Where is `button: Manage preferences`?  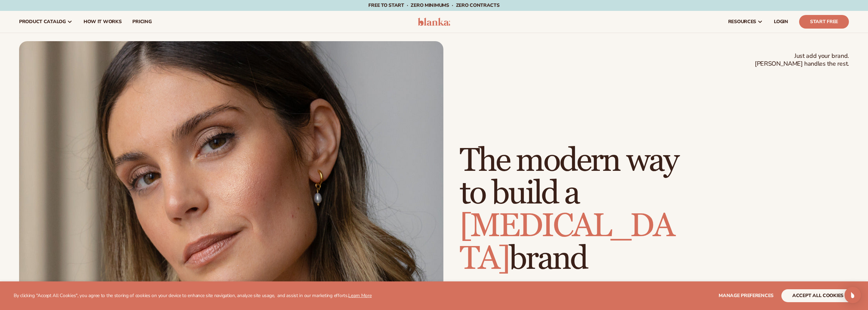
button: Manage preferences is located at coordinates (746, 296).